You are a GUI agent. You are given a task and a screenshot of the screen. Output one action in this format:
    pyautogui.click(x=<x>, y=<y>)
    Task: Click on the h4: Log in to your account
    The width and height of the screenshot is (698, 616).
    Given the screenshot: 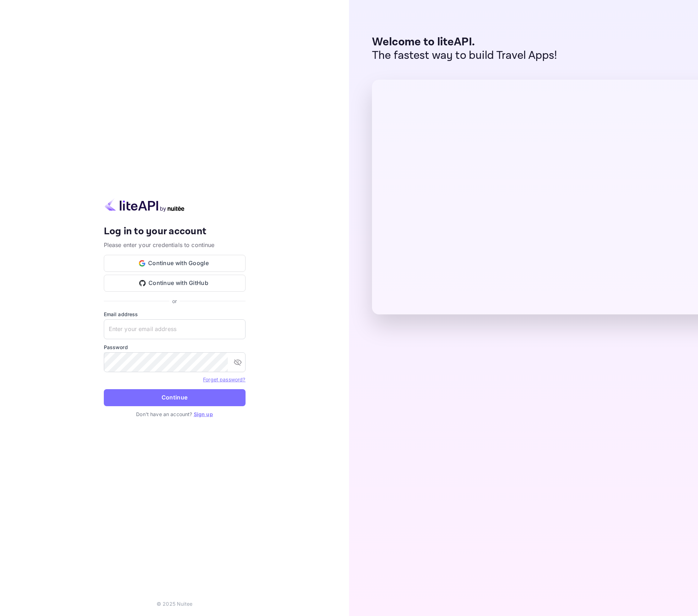 What is the action you would take?
    pyautogui.click(x=174, y=232)
    